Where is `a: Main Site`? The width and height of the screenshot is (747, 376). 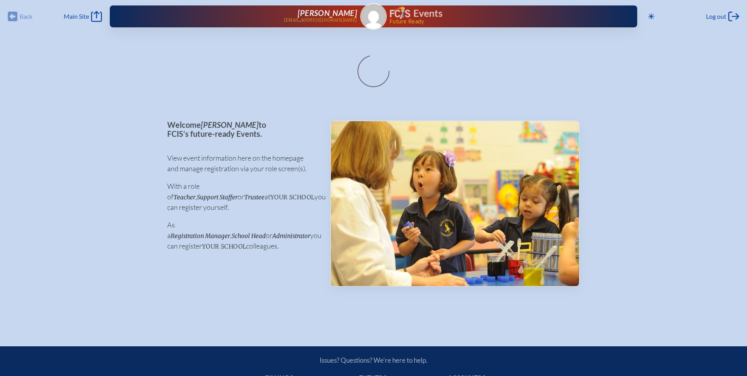 a: Main Site is located at coordinates (83, 16).